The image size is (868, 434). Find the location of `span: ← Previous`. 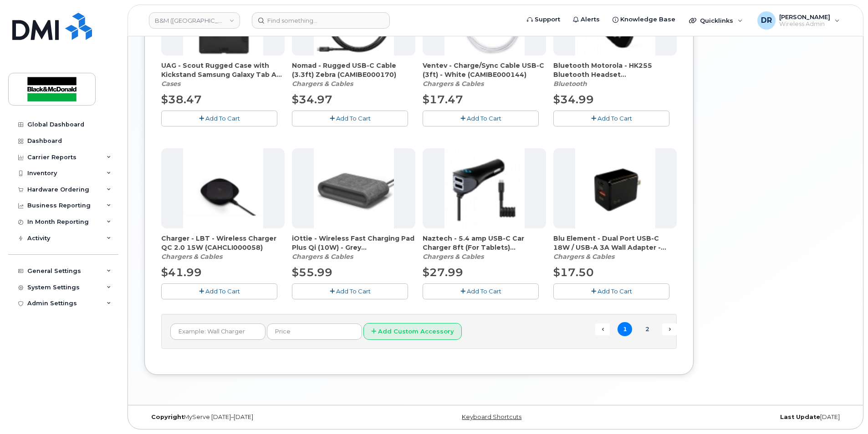

span: ← Previous is located at coordinates (602, 330).